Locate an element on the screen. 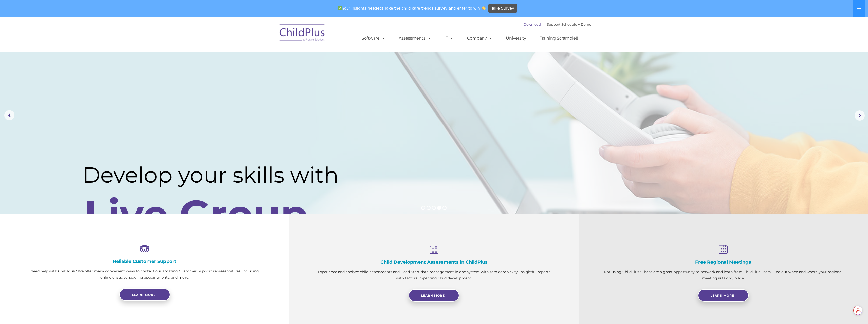  a: Take Survey is located at coordinates (503, 8).